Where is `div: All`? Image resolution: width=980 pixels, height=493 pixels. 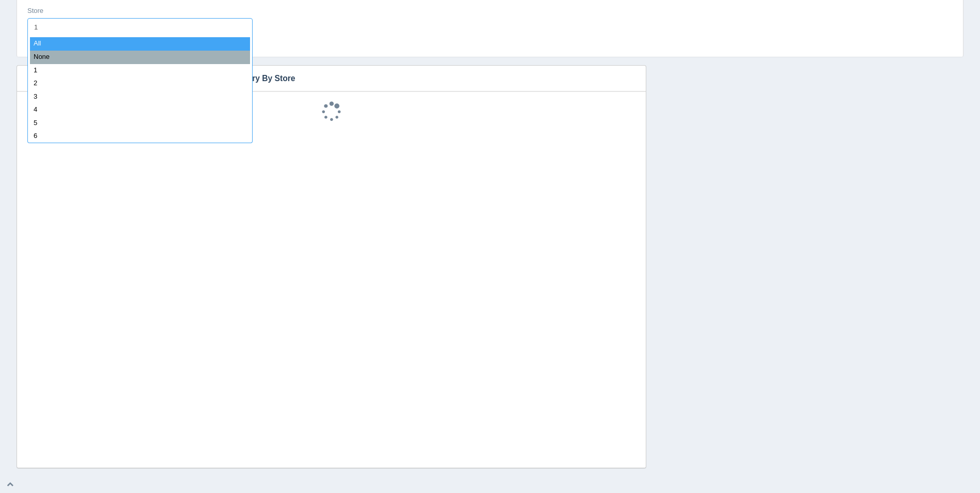 div: All is located at coordinates (140, 44).